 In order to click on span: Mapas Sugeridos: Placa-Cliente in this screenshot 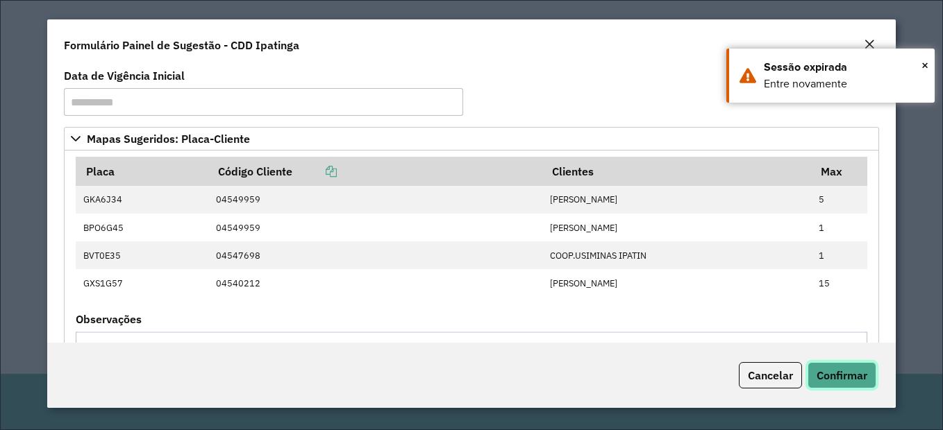, I will do `click(168, 139)`.